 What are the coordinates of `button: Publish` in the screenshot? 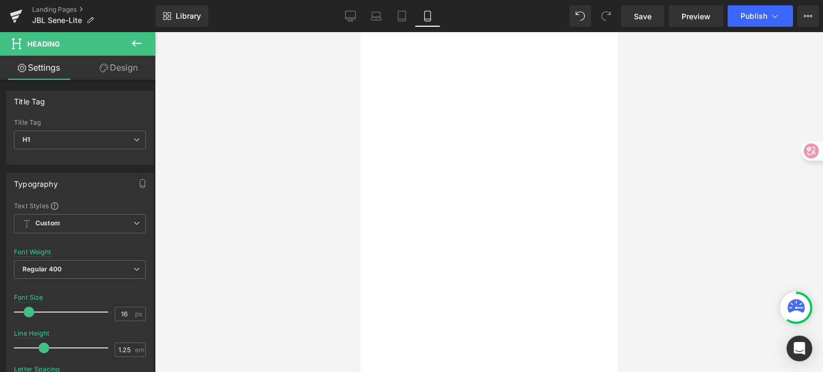 It's located at (760, 16).